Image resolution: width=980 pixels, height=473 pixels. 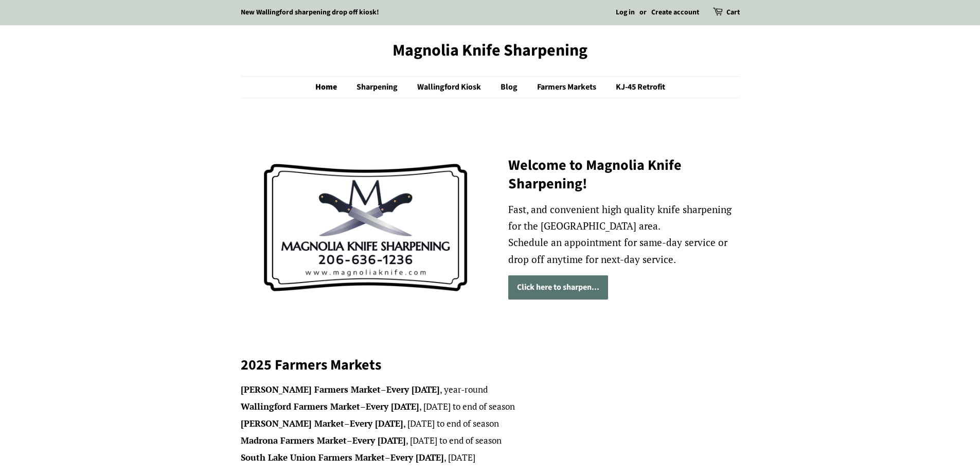 What do you see at coordinates (643, 13) in the screenshot?
I see `li: or` at bounding box center [643, 13].